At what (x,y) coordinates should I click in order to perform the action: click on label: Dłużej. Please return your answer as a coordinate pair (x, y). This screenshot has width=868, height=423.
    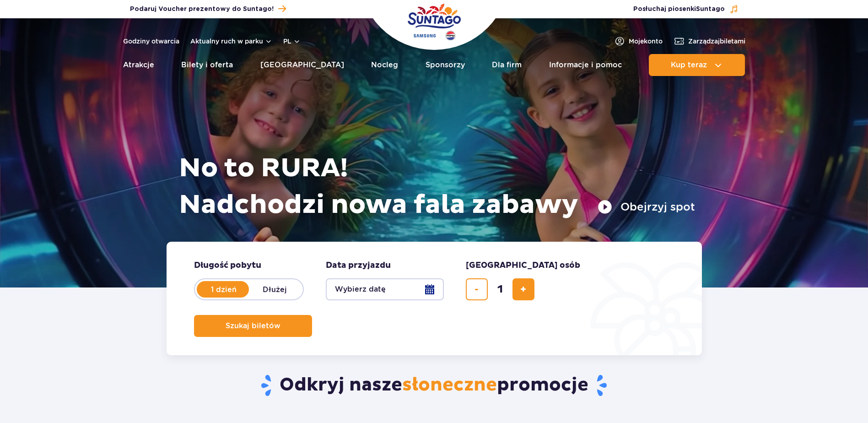
    Looking at the image, I should click on (275, 290).